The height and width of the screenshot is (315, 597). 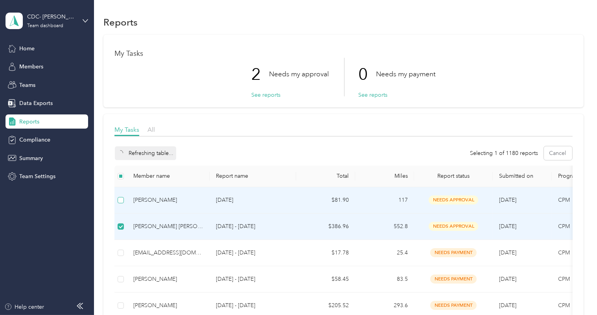 I want to click on p: Needs my approval, so click(x=299, y=74).